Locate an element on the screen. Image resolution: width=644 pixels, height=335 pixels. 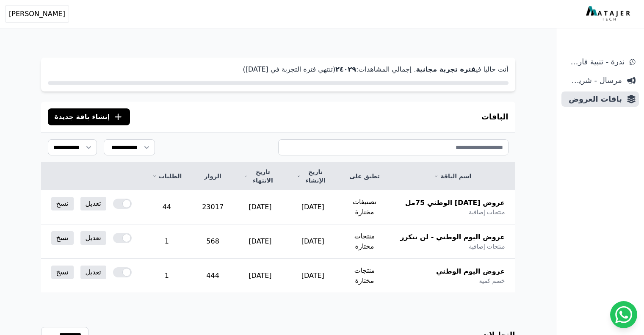
span: مرسال - شريط دعاية is located at coordinates (593, 80).